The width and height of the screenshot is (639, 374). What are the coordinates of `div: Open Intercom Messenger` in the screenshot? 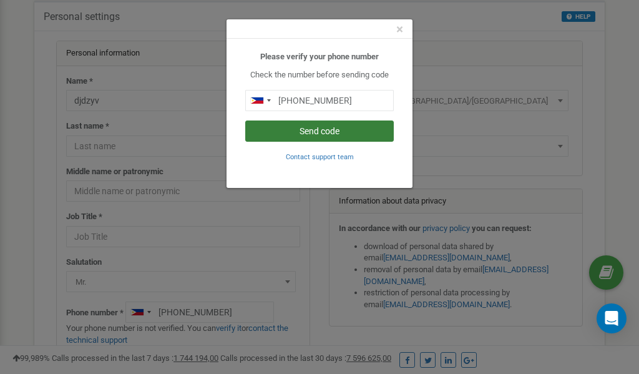 It's located at (611, 318).